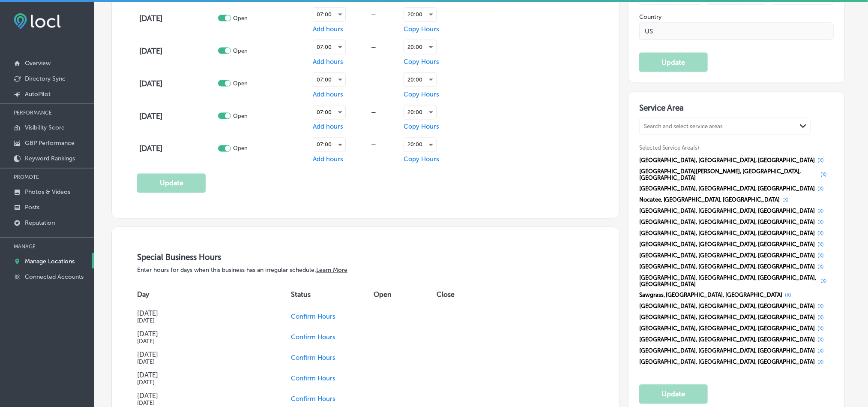 The width and height of the screenshot is (868, 407). Describe the element at coordinates (37, 21) in the screenshot. I see `img: fda3e92497d09a02dc62c9cd864e3231.png` at that location.